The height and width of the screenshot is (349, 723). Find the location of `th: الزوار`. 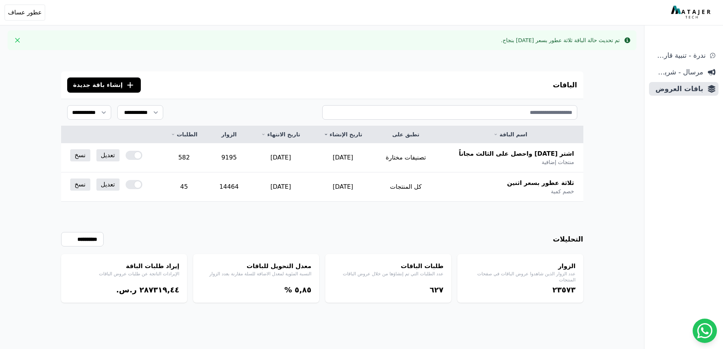

th: الزوار is located at coordinates (229, 134).